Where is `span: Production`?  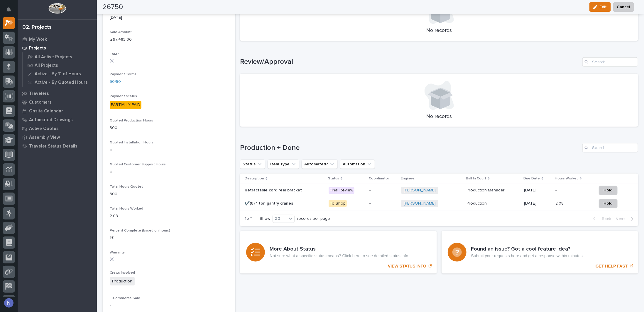 span: Production is located at coordinates (122, 282).